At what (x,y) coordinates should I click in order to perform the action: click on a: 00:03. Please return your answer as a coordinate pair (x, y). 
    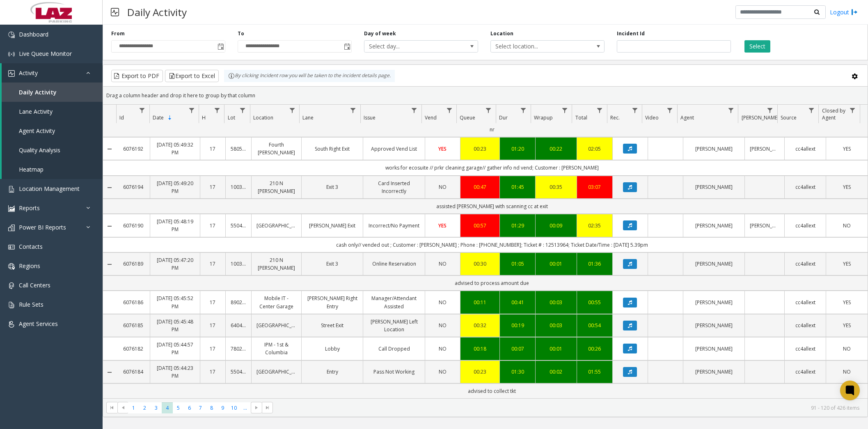
    Looking at the image, I should click on (556, 302).